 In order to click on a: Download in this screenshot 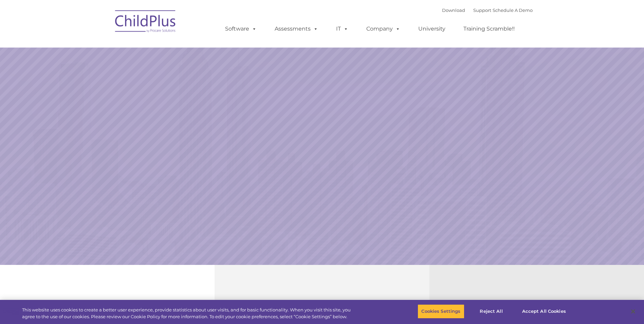, I will do `click(454, 10)`.